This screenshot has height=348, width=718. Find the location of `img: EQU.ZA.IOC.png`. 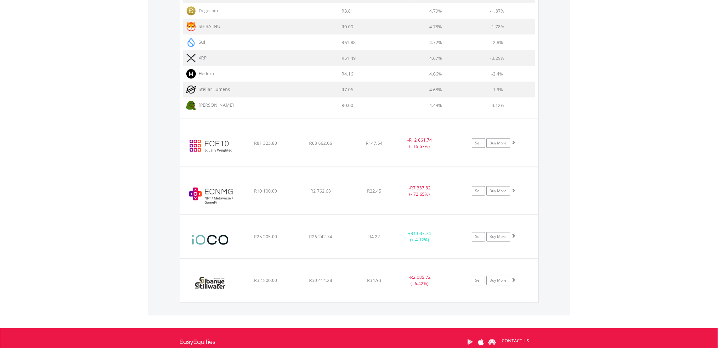

img: EQU.ZA.IOC.png is located at coordinates (210, 240).